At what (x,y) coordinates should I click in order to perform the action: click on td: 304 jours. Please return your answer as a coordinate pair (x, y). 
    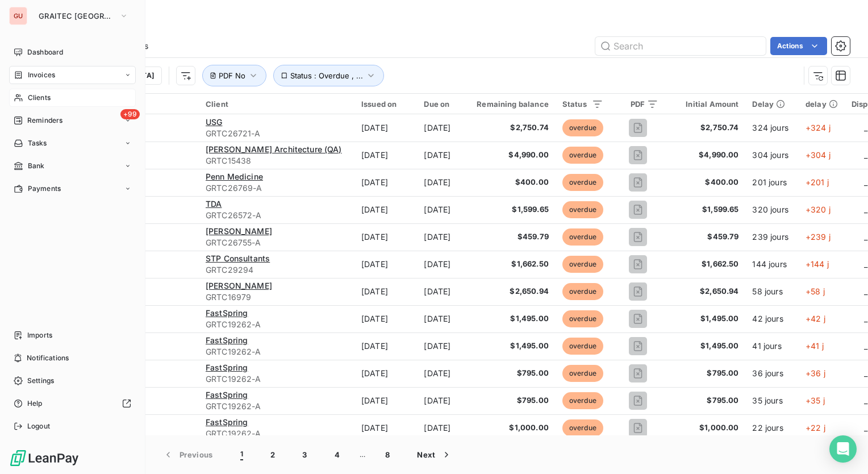
    Looking at the image, I should click on (772, 155).